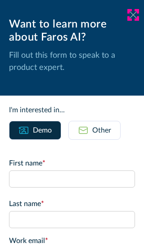  What do you see at coordinates (72, 204) in the screenshot?
I see `label: Last name` at bounding box center [72, 204].